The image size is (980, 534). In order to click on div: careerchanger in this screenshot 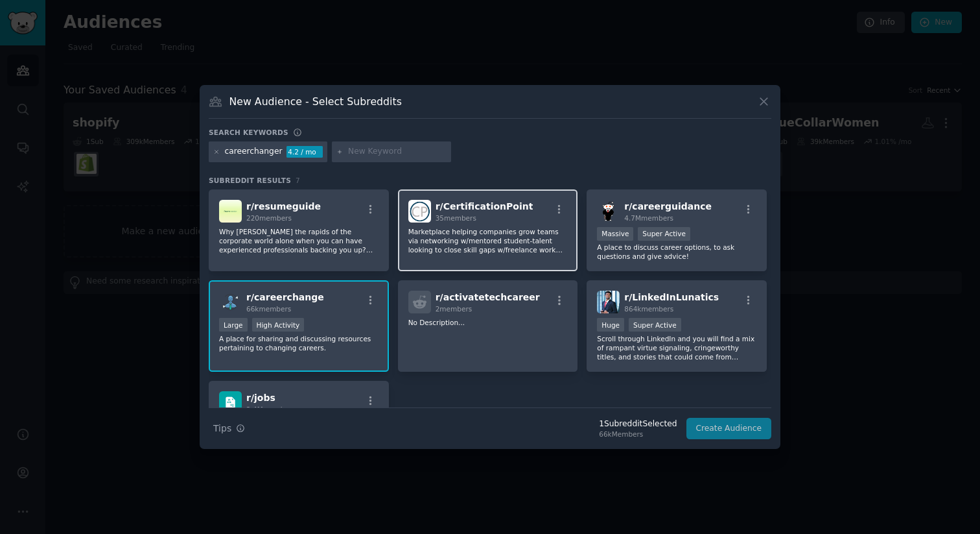, I will do `click(253, 151)`.